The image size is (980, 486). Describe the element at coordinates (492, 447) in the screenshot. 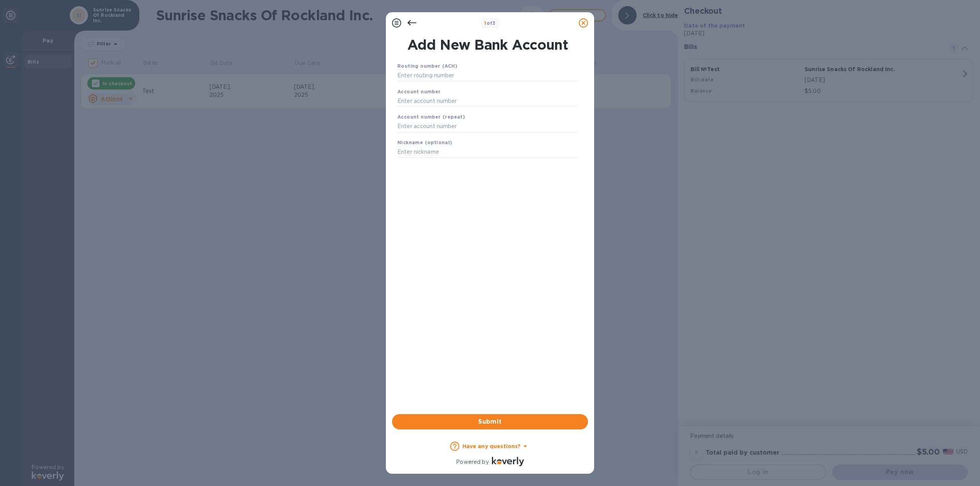

I see `b: Have any questions?` at that location.